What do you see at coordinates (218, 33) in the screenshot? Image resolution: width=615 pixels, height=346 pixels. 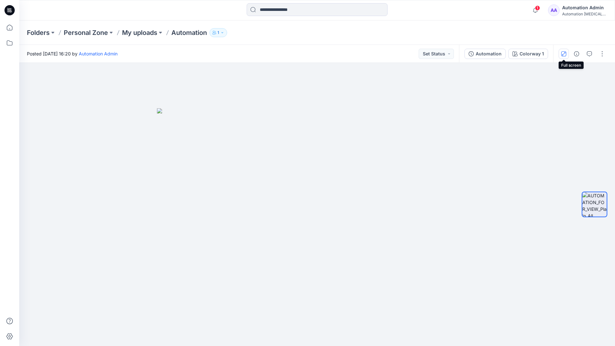 I see `p: 1` at bounding box center [218, 33].